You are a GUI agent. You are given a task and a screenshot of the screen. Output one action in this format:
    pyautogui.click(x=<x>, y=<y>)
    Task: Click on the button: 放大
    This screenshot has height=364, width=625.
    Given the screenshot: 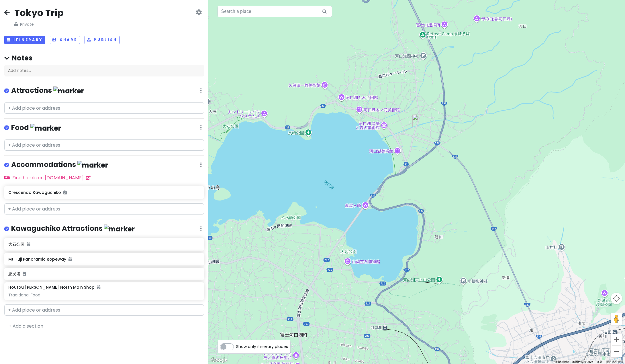 What is the action you would take?
    pyautogui.click(x=616, y=340)
    